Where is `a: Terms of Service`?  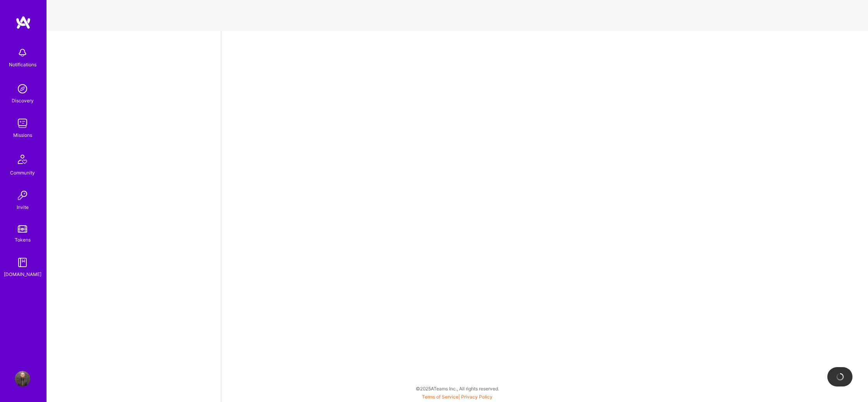
a: Terms of Service is located at coordinates (440, 397).